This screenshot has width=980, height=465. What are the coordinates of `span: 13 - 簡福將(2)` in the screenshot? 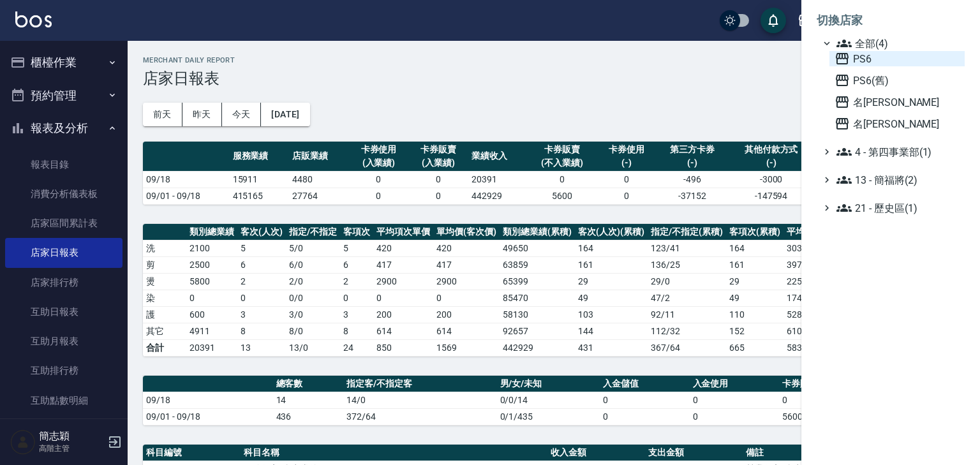 It's located at (898, 179).